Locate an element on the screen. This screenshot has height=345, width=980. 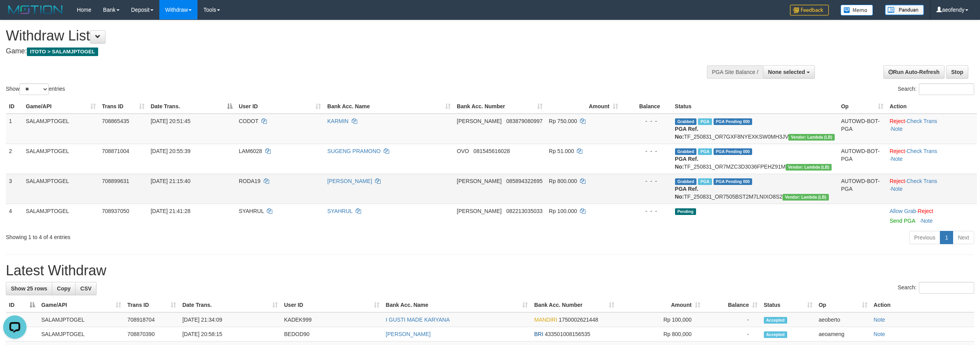
td: 708918704 is located at coordinates (151, 320).